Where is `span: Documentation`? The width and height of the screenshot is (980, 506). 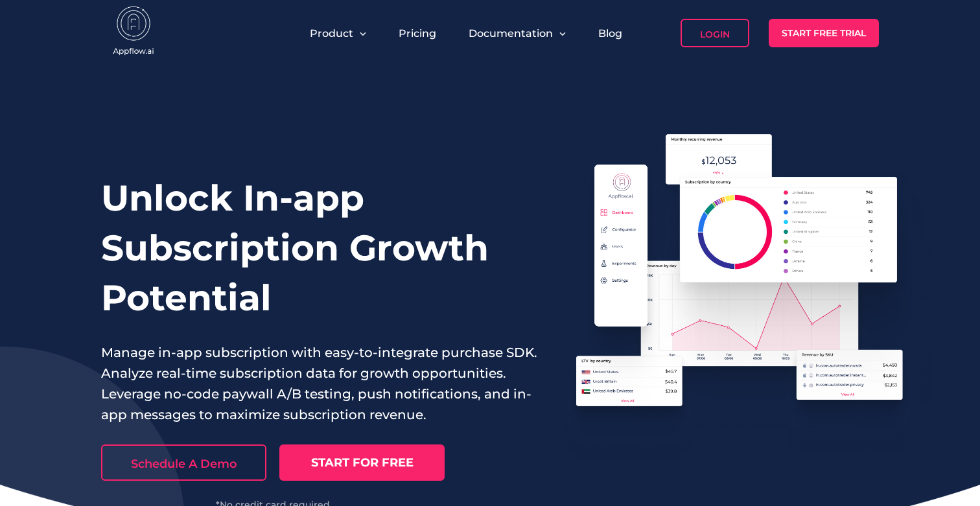
span: Documentation is located at coordinates (511, 33).